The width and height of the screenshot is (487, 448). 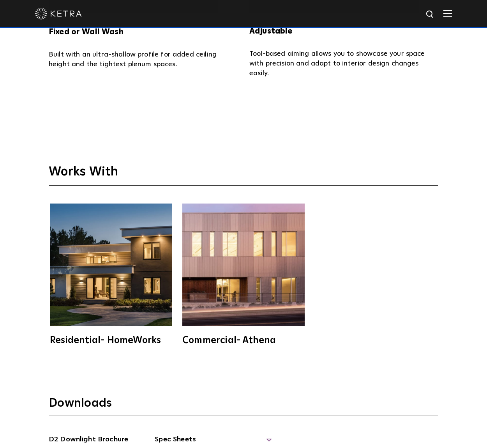 I want to click on img: homeworks_hero, so click(x=111, y=265).